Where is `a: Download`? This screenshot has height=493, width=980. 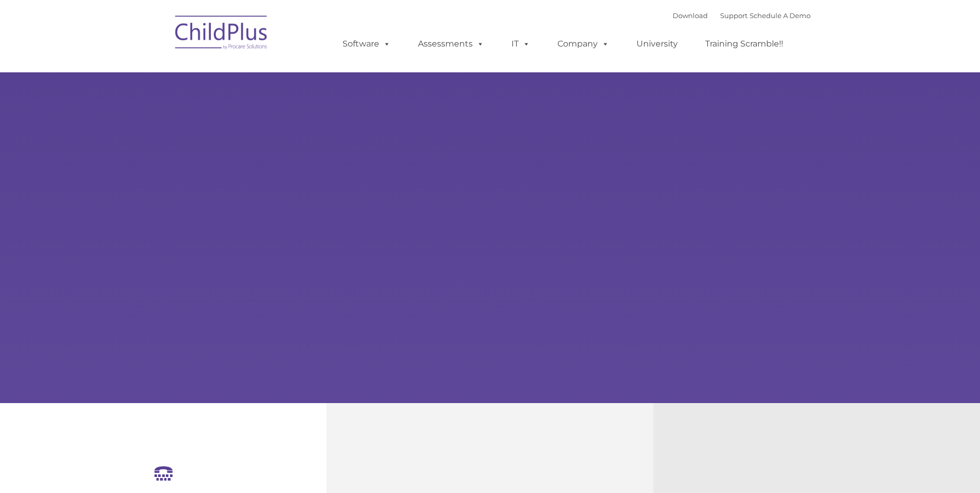 a: Download is located at coordinates (690, 15).